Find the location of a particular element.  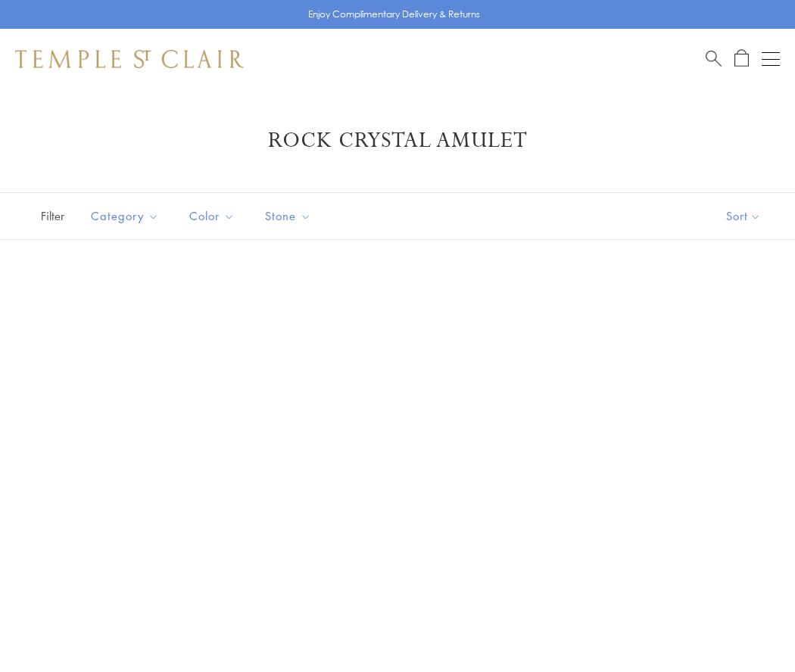

span: Stone is located at coordinates (289, 216).